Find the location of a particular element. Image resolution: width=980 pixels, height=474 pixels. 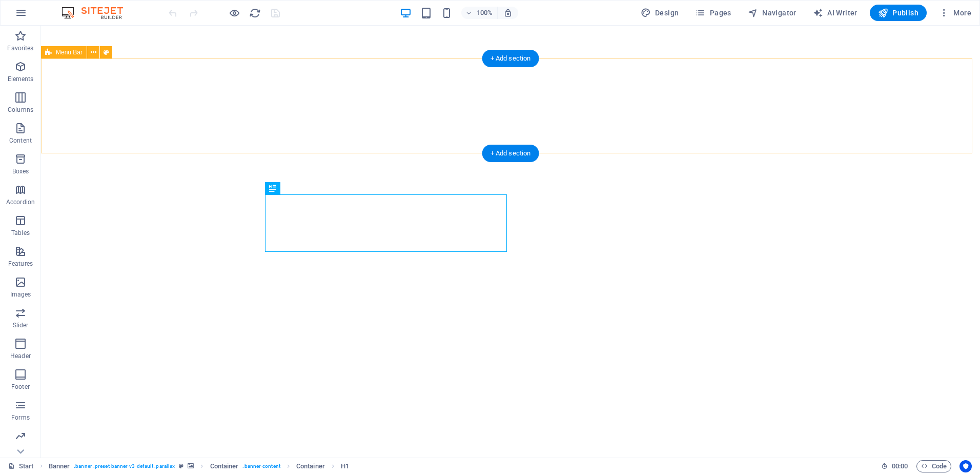

i: Reload page is located at coordinates (255, 13).